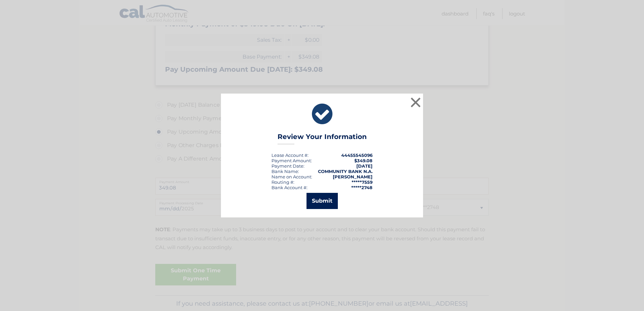 The width and height of the screenshot is (644, 311). Describe the element at coordinates (292, 177) in the screenshot. I see `div: Name on Account:` at that location.